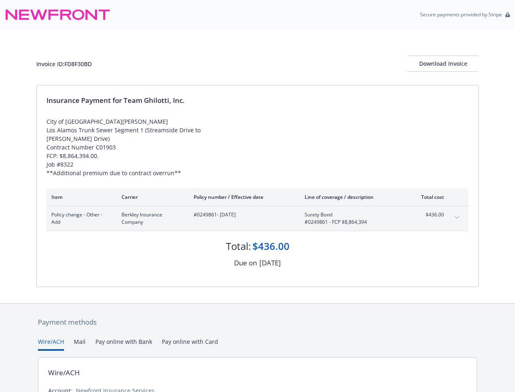  Describe the element at coordinates (352, 215) in the screenshot. I see `span: Surety Bond` at that location.